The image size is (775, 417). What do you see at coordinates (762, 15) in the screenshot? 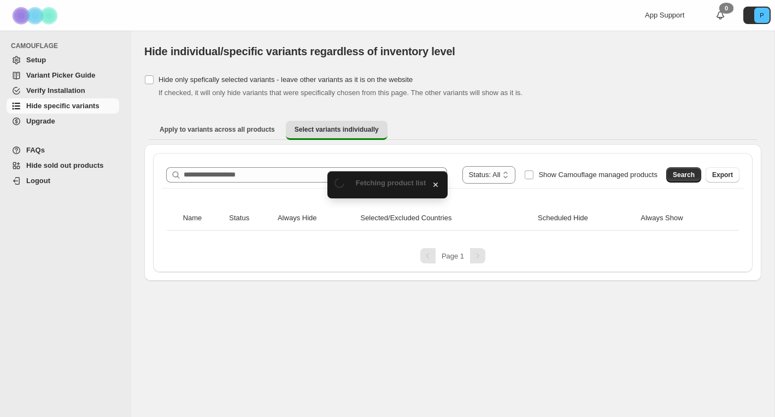
I see `span: Avatar with initials P` at bounding box center [762, 15].